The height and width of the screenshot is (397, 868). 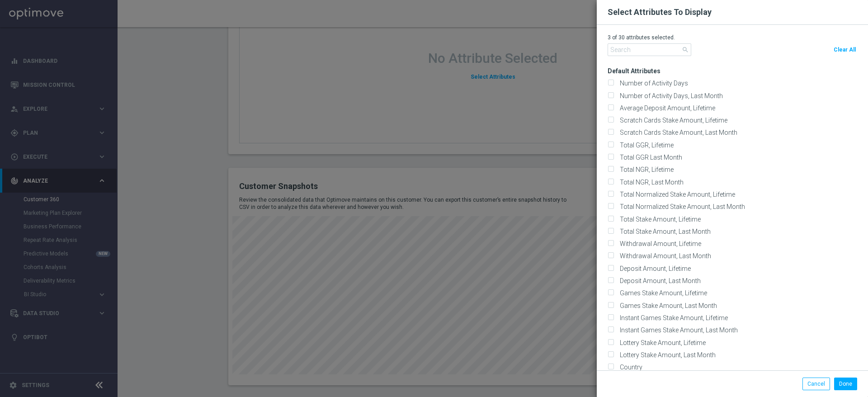 I want to click on label: Lottery Stake Amount, Lifetime, so click(x=661, y=342).